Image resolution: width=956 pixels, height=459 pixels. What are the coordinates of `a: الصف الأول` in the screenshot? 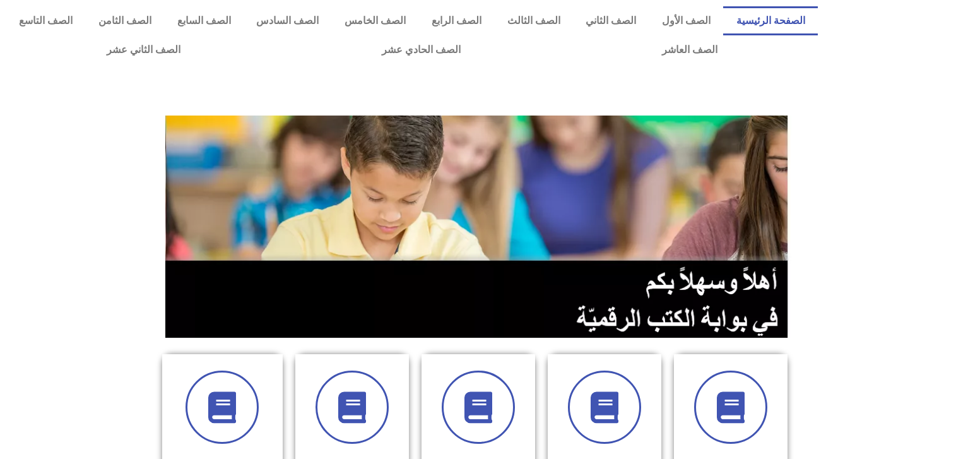 It's located at (686, 21).